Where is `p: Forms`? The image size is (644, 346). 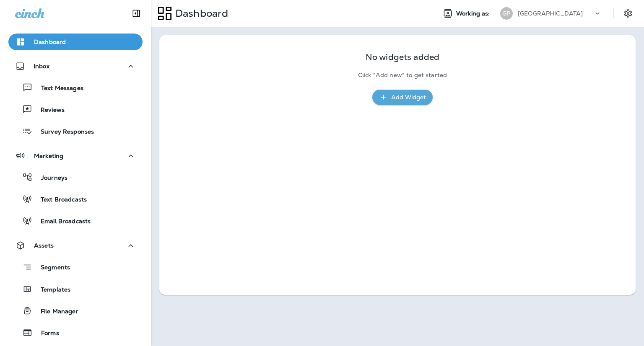
p: Forms is located at coordinates (45, 333).